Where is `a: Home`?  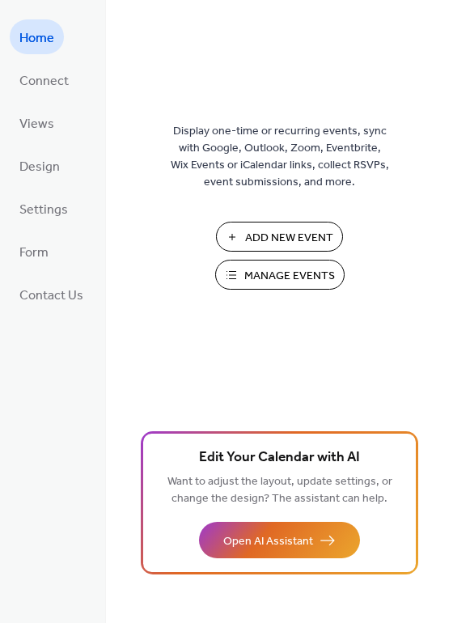
a: Home is located at coordinates (36, 36).